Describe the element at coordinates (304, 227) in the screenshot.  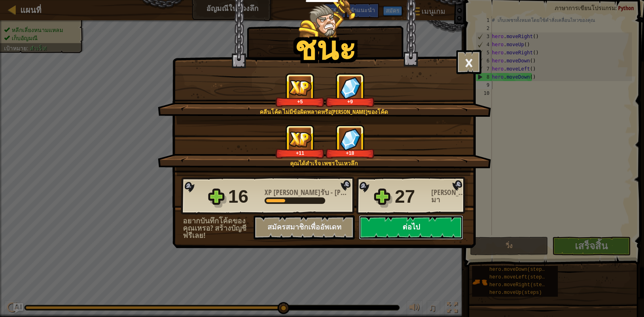
I see `button: สมัครสมาชิกเพื่ออัพเดท` at that location.